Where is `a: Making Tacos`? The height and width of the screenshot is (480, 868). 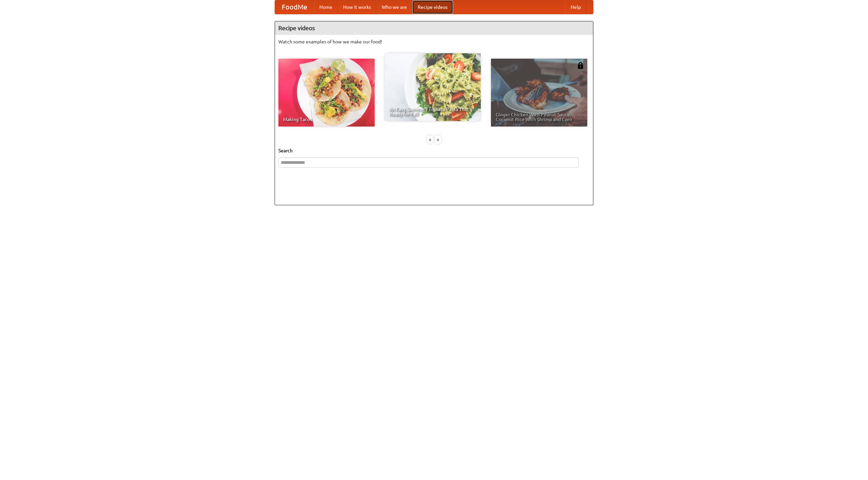
a: Making Tacos is located at coordinates (326, 92).